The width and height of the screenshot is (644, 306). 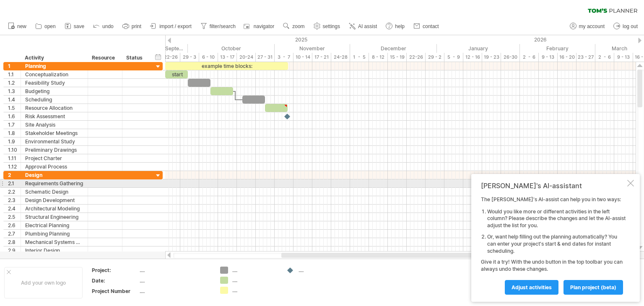 What do you see at coordinates (14, 125) in the screenshot?
I see `div: 1.7` at bounding box center [14, 125].